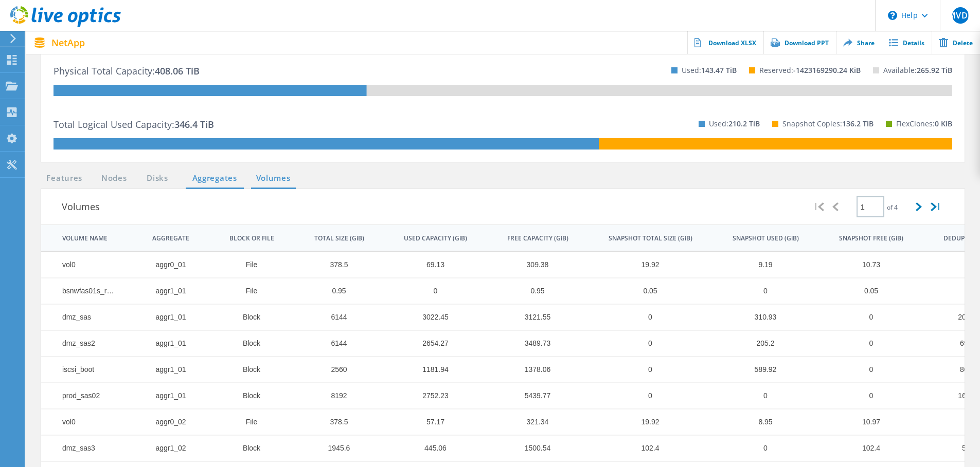 This screenshot has height=467, width=980. Describe the element at coordinates (333, 422) in the screenshot. I see `td: Column TOTAL SIZE (GiB), Value 378.5` at that location.